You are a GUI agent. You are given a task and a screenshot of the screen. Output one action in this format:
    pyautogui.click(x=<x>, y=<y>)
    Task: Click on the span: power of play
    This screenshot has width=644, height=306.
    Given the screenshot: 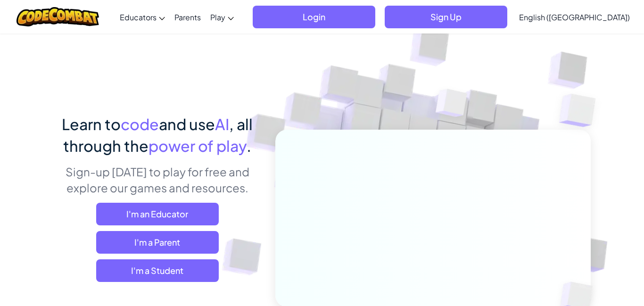 What is the action you would take?
    pyautogui.click(x=198, y=146)
    